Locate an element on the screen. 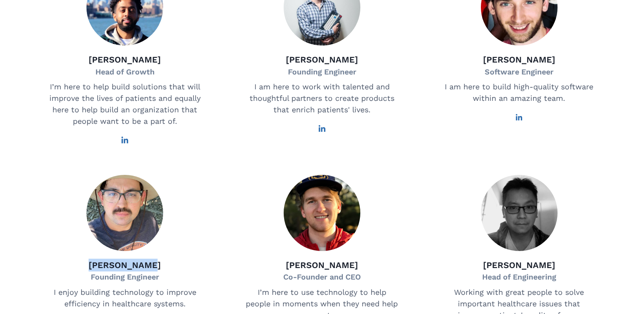 Image resolution: width=644 pixels, height=314 pixels. img: Loren Burton is located at coordinates (124, 213).